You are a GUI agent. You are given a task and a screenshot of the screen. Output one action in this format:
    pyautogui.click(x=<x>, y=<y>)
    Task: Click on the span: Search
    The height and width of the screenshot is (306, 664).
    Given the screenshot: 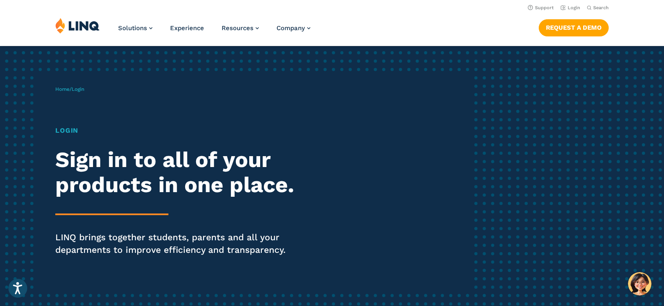 What is the action you would take?
    pyautogui.click(x=601, y=8)
    